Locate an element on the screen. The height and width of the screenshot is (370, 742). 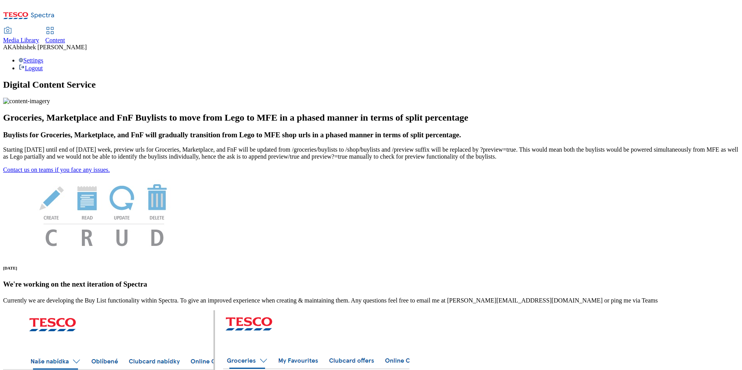
a: Logout is located at coordinates (31, 68).